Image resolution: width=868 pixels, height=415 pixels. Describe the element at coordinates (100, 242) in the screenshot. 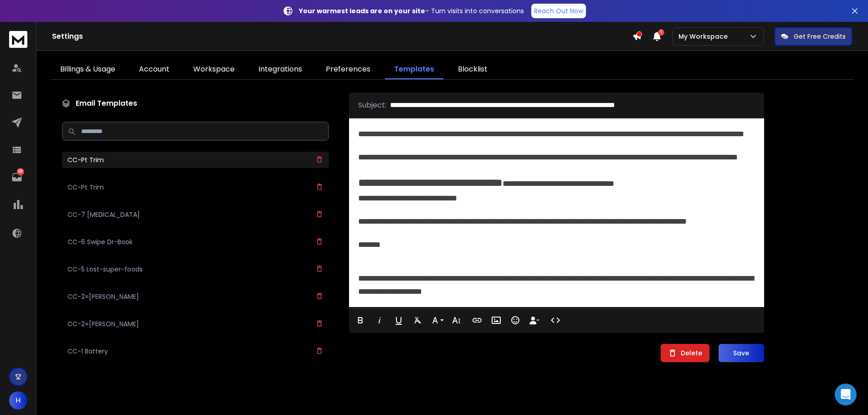

I see `h3: CC-6 Swipe Dr-Book` at that location.